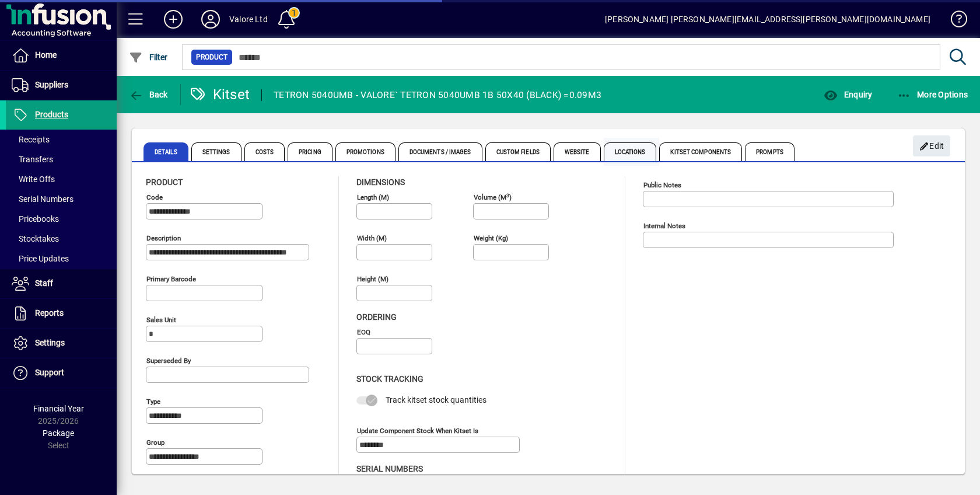  What do you see at coordinates (161, 320) in the screenshot?
I see `mat-label: Sales unit` at bounding box center [161, 320].